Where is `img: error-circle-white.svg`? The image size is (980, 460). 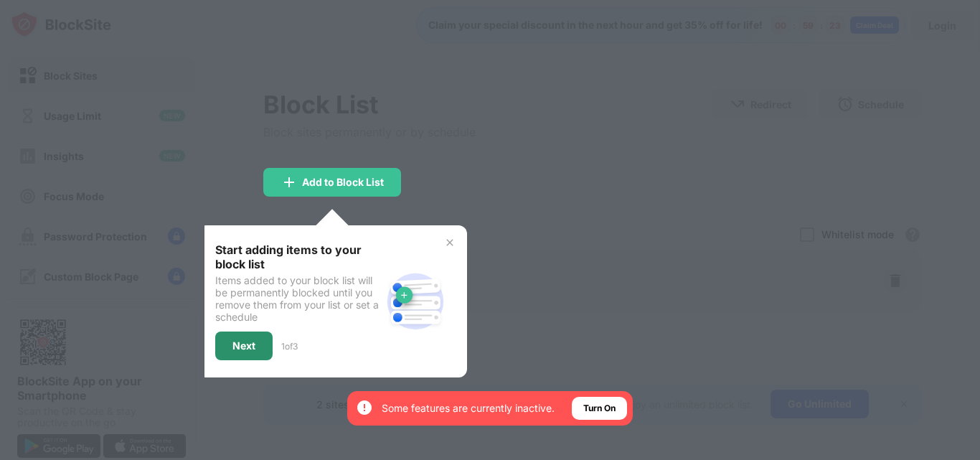 img: error-circle-white.svg is located at coordinates (365, 408).